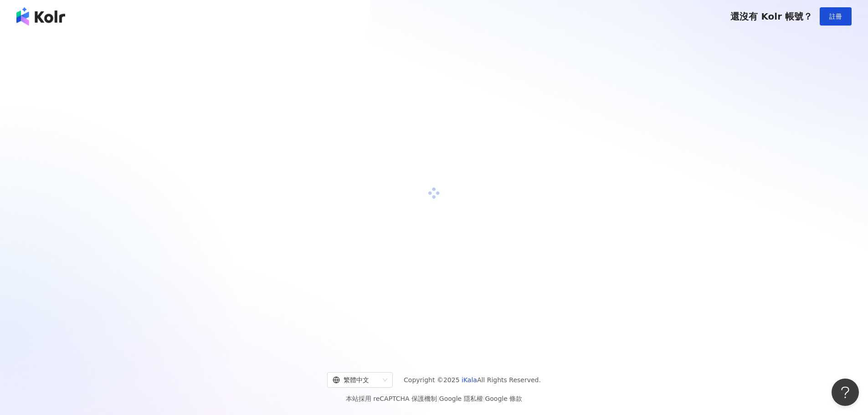 The height and width of the screenshot is (415, 868). What do you see at coordinates (835, 16) in the screenshot?
I see `button: 註冊` at bounding box center [835, 16].